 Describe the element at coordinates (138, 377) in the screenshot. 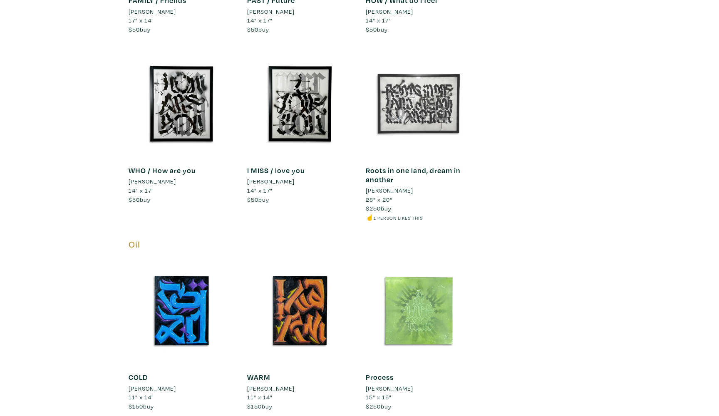

I see `a: COLD` at that location.